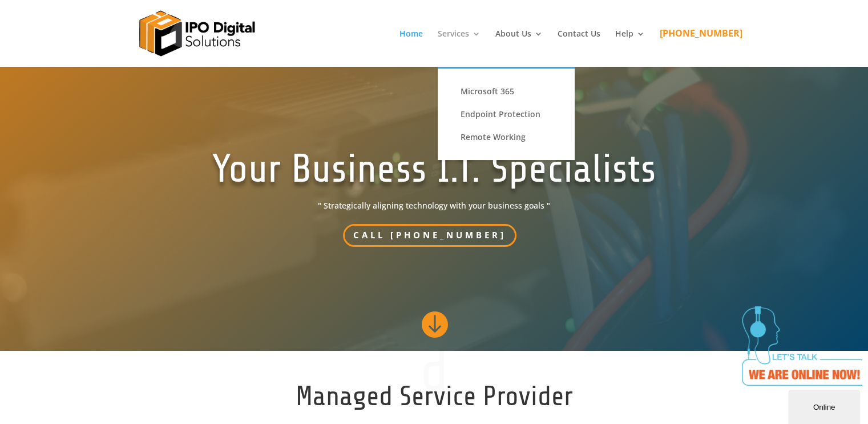 The height and width of the screenshot is (424, 868). What do you see at coordinates (506, 137) in the screenshot?
I see `a: Remote Working` at bounding box center [506, 137].